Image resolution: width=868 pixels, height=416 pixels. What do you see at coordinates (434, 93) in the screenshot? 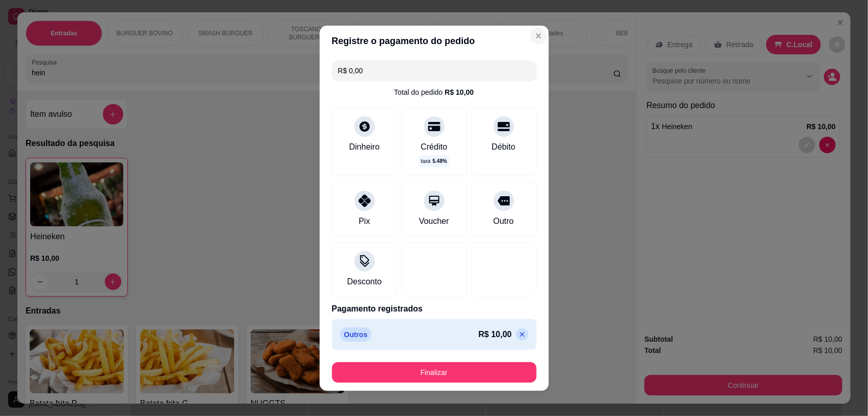
I see `div: Total do pedido` at bounding box center [434, 93].